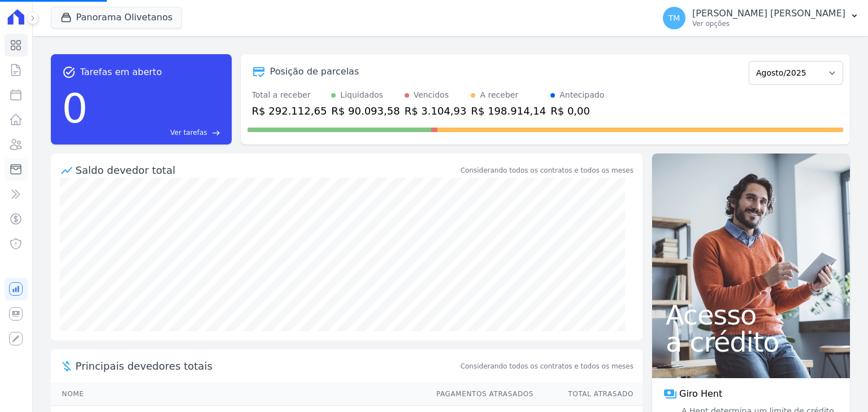 This screenshot has height=412, width=868. I want to click on div: R$ 90.093,58, so click(365, 111).